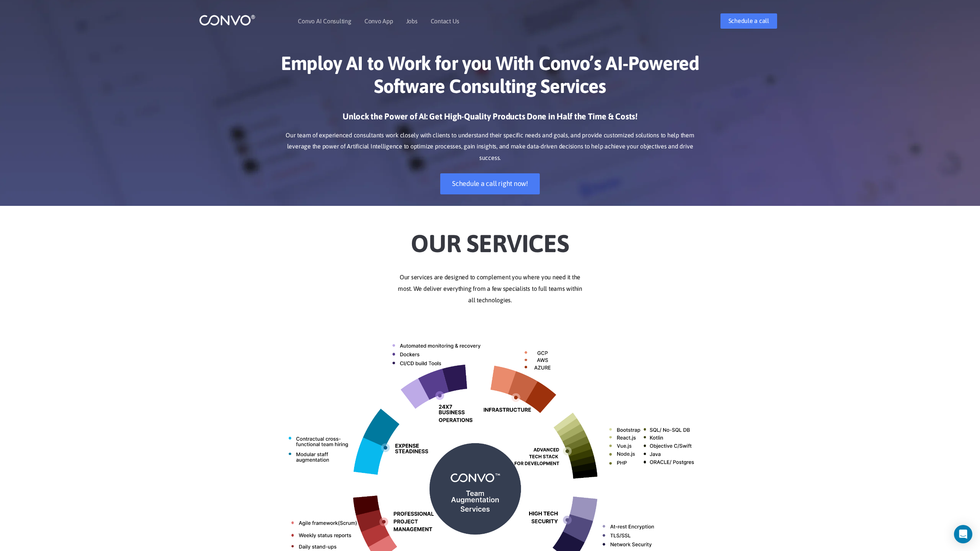  I want to click on h1: Employ AI to Work for you With Convo’s AI-Powered Software Consulting Services, so click(490, 77).